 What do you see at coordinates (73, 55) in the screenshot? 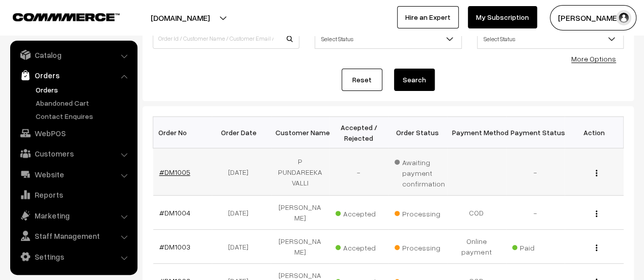
I see `a: Catalog` at bounding box center [73, 55].